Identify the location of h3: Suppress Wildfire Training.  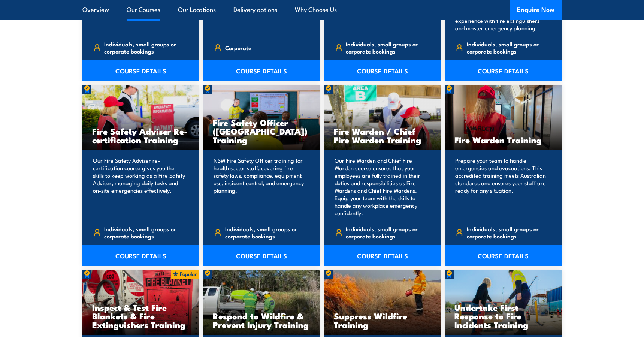
(382, 320).